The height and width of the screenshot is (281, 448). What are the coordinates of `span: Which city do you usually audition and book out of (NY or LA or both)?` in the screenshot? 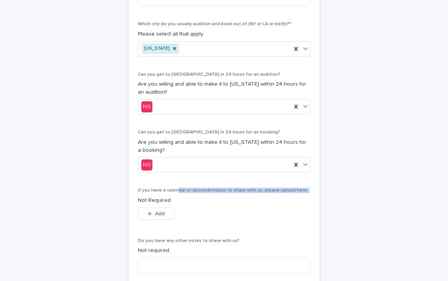 It's located at (214, 24).